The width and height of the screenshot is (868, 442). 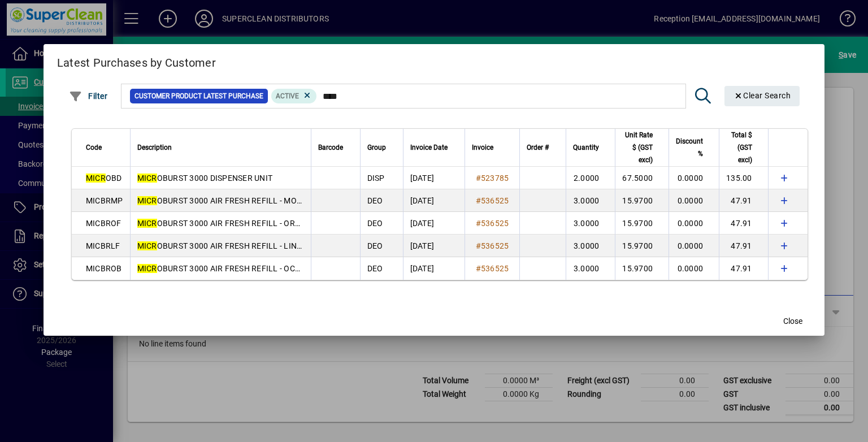 What do you see at coordinates (537, 148) in the screenshot?
I see `span: Order #` at bounding box center [537, 148].